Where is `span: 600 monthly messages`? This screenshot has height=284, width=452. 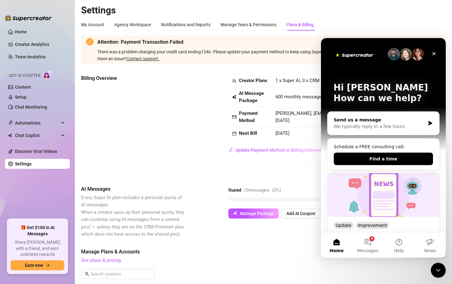
span: 600 monthly messages is located at coordinates (299, 97).